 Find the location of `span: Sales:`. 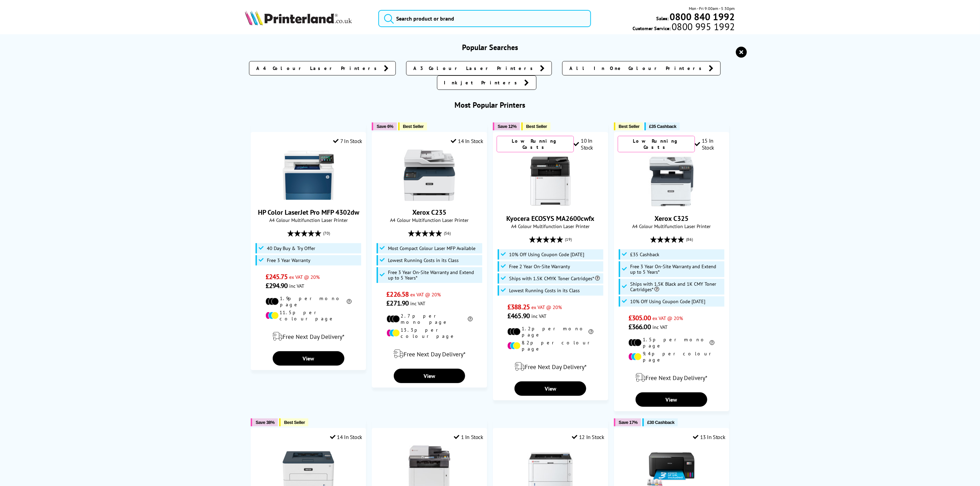

span: Sales: is located at coordinates (663, 18).